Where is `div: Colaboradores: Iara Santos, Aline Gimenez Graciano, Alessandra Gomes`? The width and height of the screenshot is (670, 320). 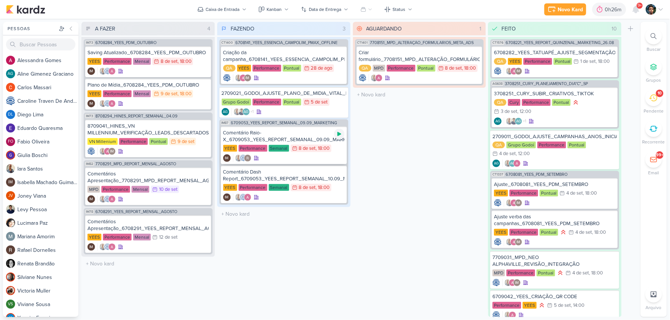
div: Colaboradores: Iara Santos, Aline Gimenez Graciano, Alessandra Gomes is located at coordinates (512, 164).